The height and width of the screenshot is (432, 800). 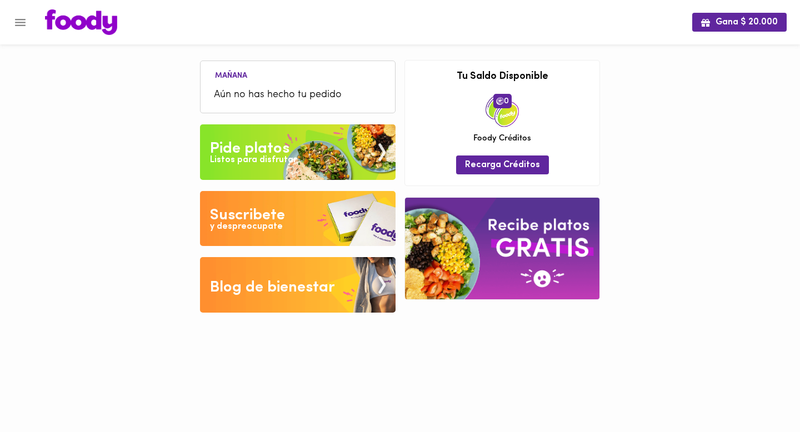 What do you see at coordinates (249, 149) in the screenshot?
I see `div: Pide platos` at bounding box center [249, 149].